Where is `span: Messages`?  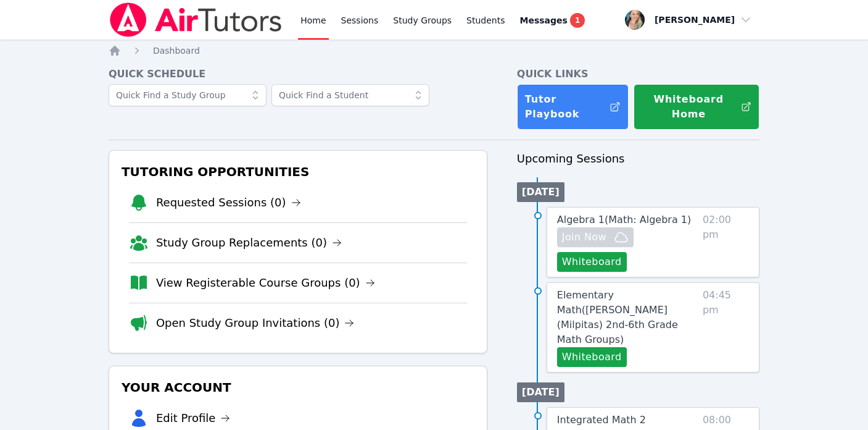
span: Messages is located at coordinates (543, 21).